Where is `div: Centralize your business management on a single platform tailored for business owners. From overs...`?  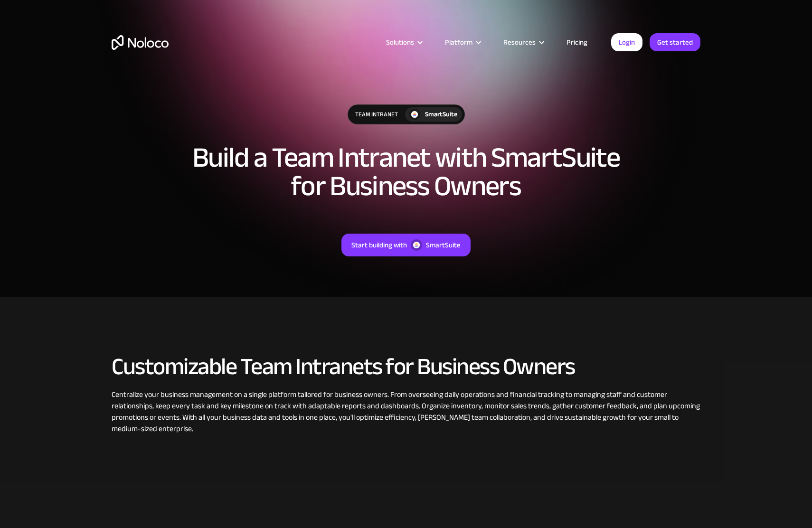
div: Centralize your business management on a single platform tailored for business owners. From overs... is located at coordinates (406, 412).